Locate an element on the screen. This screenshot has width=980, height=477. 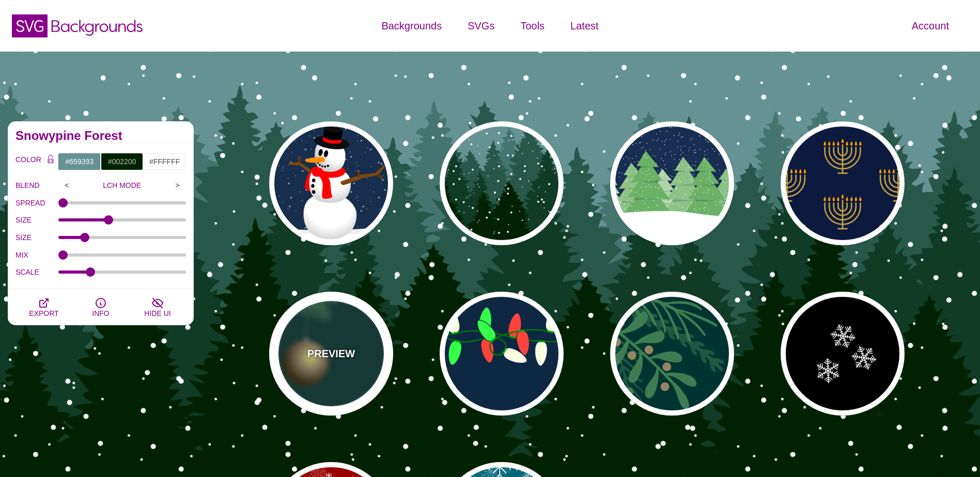
a: Account is located at coordinates (930, 26).